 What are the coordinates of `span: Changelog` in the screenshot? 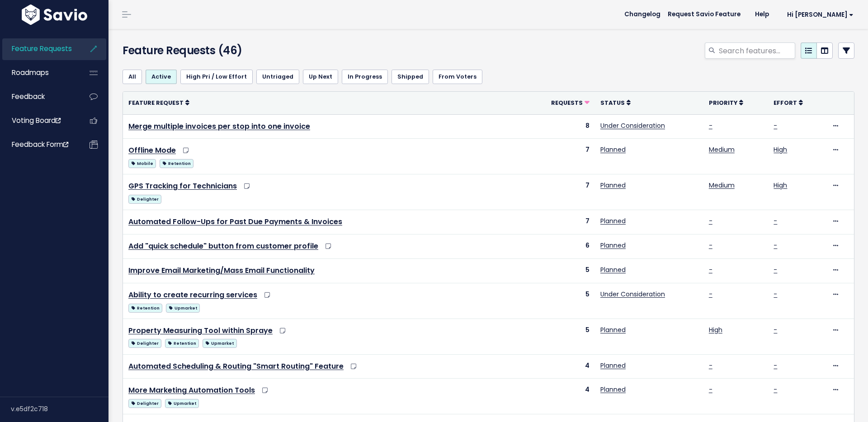 It's located at (642, 14).